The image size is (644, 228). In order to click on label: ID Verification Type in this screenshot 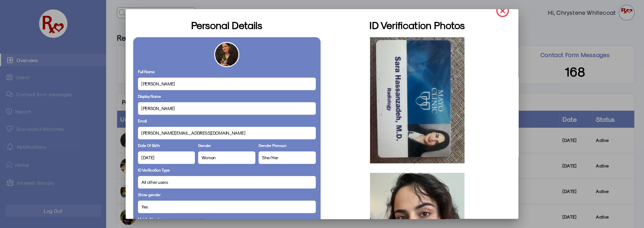, I will do `click(154, 170)`.